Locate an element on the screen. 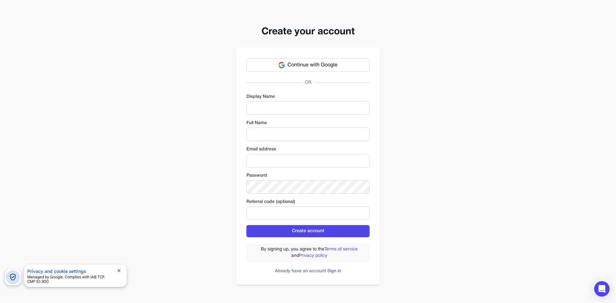 Image resolution: width=616 pixels, height=303 pixels. label: Email address is located at coordinates (308, 149).